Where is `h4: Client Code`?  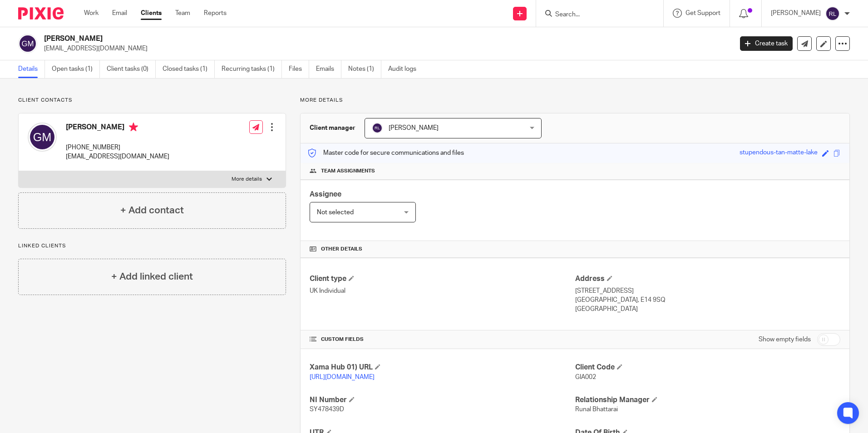 h4: Client Code is located at coordinates (707, 367).